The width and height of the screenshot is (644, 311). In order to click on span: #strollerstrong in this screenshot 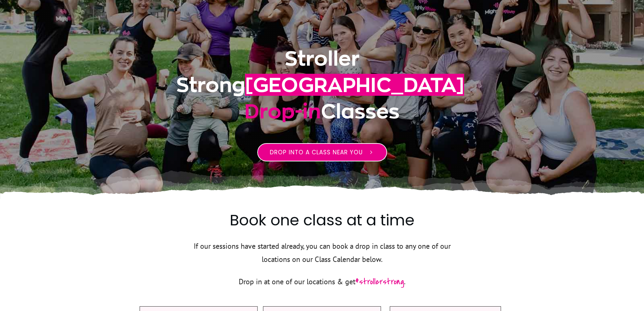, I will do `click(380, 282)`.